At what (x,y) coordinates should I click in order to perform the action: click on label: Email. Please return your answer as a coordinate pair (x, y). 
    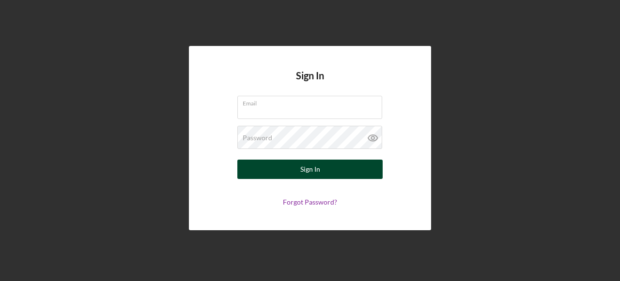
    Looking at the image, I should click on (312, 102).